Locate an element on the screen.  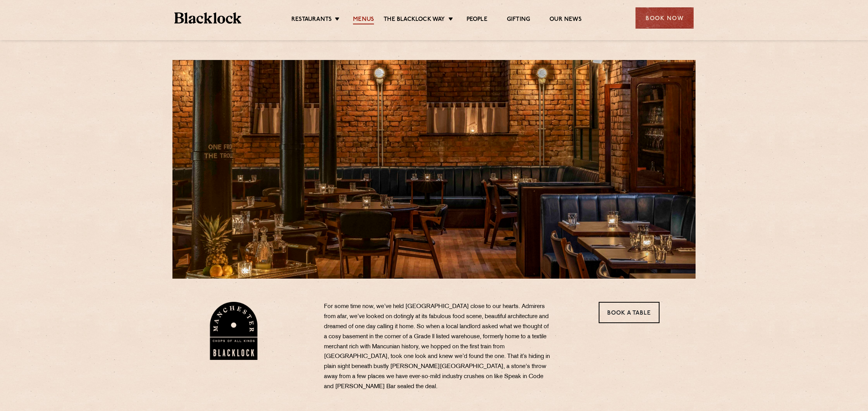
a: Menus is located at coordinates (364, 20).